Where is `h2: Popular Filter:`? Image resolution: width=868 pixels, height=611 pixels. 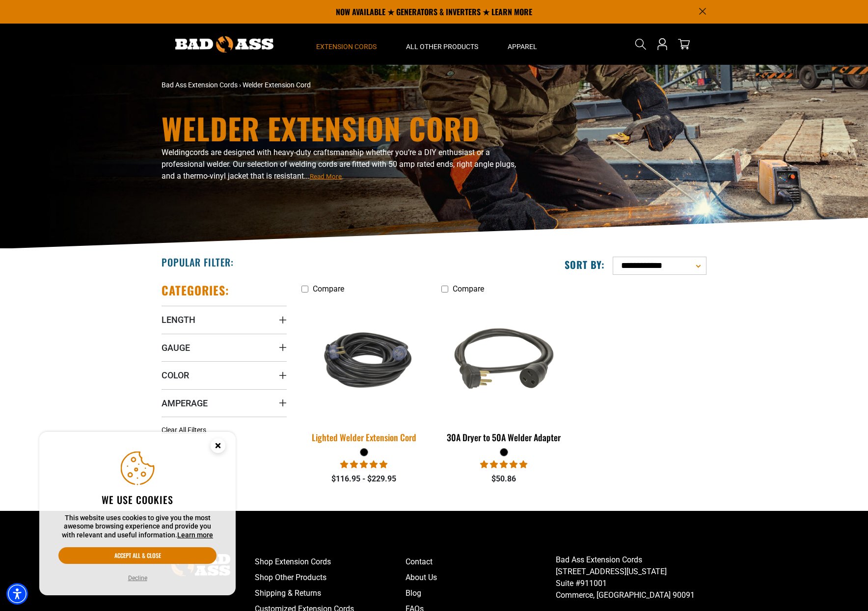 h2: Popular Filter: is located at coordinates (197, 262).